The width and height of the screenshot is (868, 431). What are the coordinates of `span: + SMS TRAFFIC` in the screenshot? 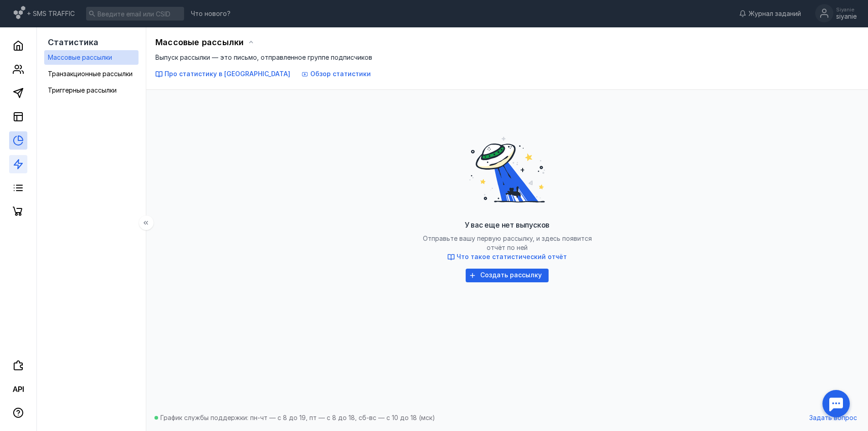 It's located at (51, 14).